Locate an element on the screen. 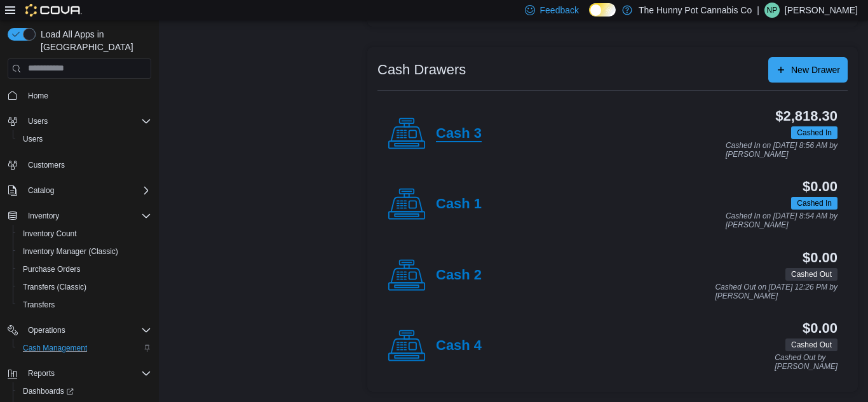 This screenshot has height=402, width=868. button: New Drawer is located at coordinates (808, 70).